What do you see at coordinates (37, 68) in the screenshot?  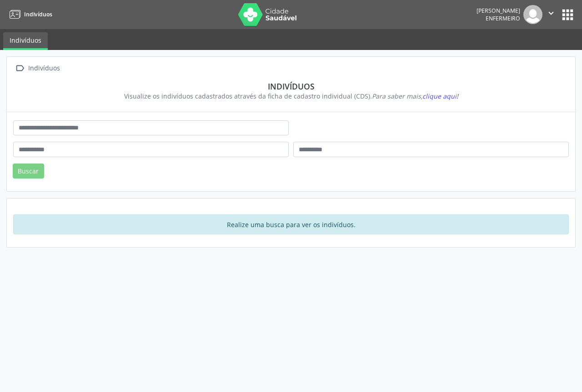 I see `a:  Indivíduos` at bounding box center [37, 68].